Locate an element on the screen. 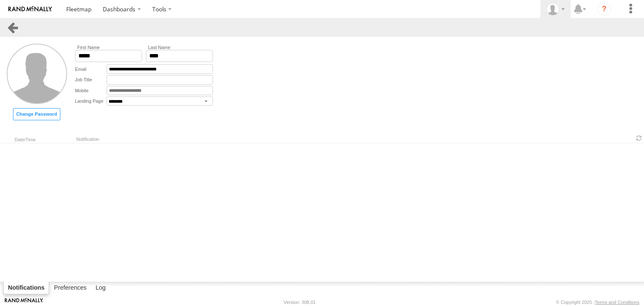  label: Job Title is located at coordinates (91, 80).